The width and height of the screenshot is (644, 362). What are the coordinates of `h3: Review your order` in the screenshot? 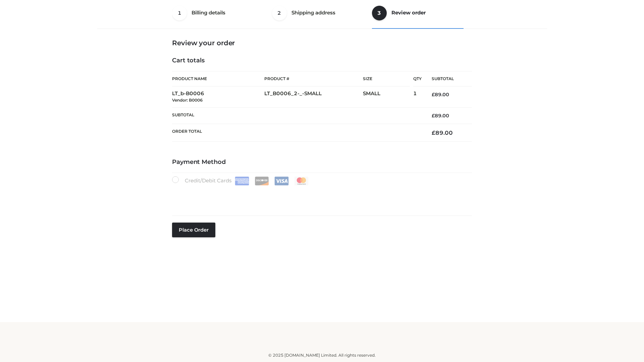 It's located at (322, 43).